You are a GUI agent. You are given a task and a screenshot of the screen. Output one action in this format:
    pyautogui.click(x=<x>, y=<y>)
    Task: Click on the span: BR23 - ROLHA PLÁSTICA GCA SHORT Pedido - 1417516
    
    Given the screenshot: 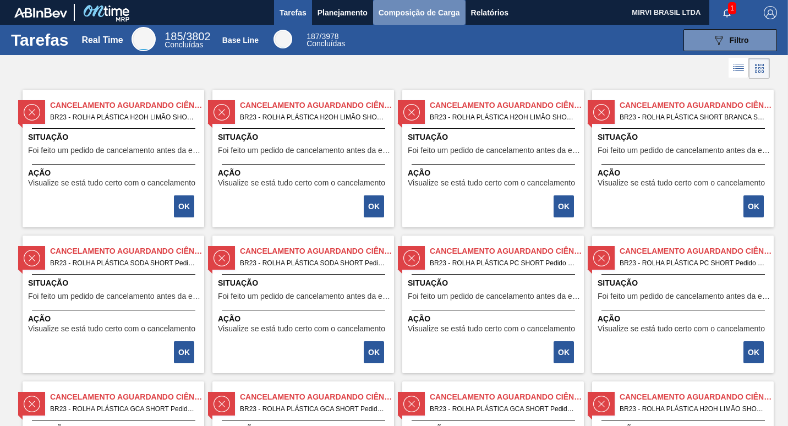 What is the action you would take?
    pyautogui.click(x=502, y=409)
    